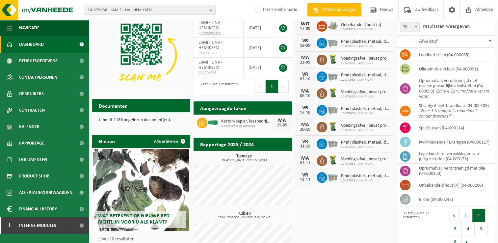 This screenshot has height=243, width=498. What do you see at coordinates (141, 120) in the screenshot?
I see `p: U heeft 1186 ongelezen document(en).` at bounding box center [141, 120].